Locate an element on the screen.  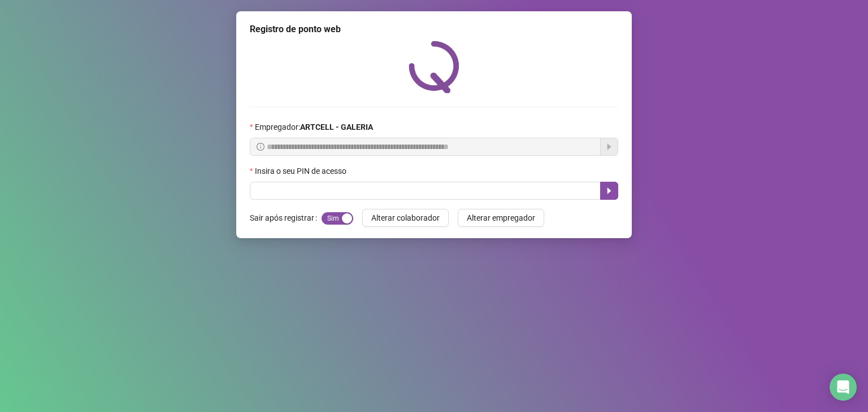
button: Alterar colaborador is located at coordinates (405, 218).